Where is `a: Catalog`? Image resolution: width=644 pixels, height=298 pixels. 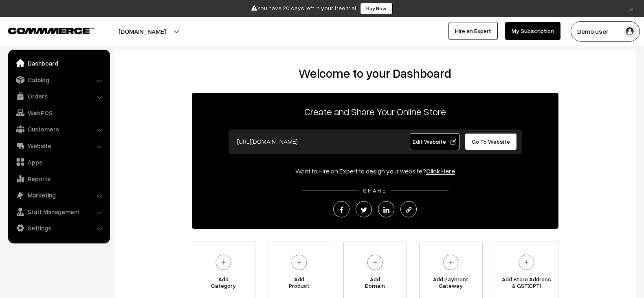 a: Catalog is located at coordinates (59, 80).